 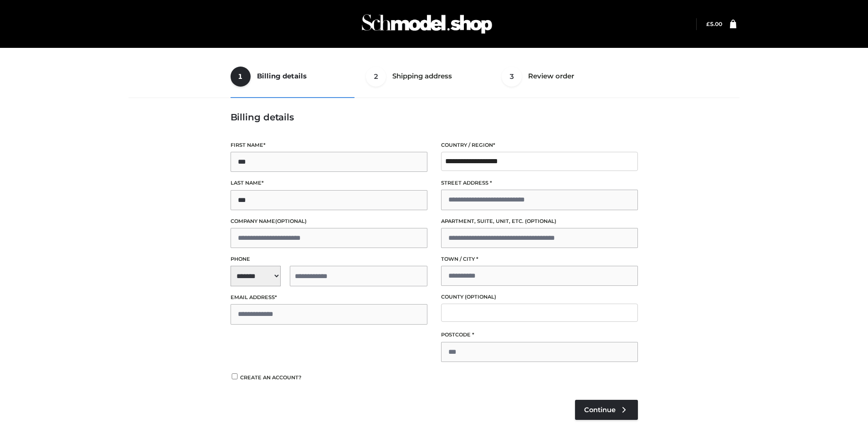 What do you see at coordinates (539, 183) in the screenshot?
I see `label: Street address` at bounding box center [539, 183].